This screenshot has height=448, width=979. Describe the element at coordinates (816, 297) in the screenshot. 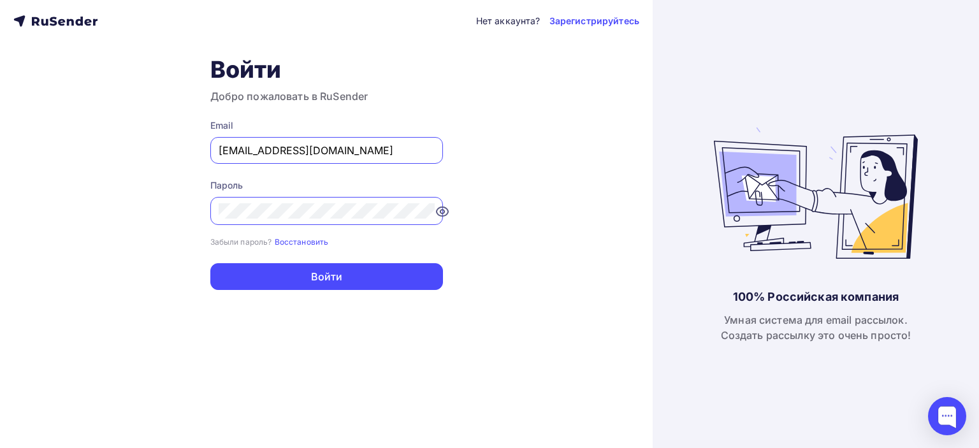

I see `div: 100% Российская компания` at that location.